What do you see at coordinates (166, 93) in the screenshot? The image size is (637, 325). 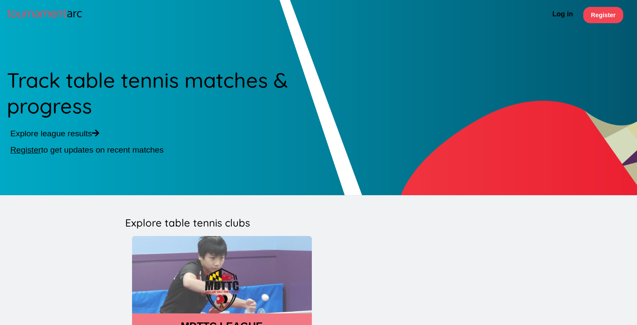 I see `h2: Track table tennis matches & progress` at bounding box center [166, 93].